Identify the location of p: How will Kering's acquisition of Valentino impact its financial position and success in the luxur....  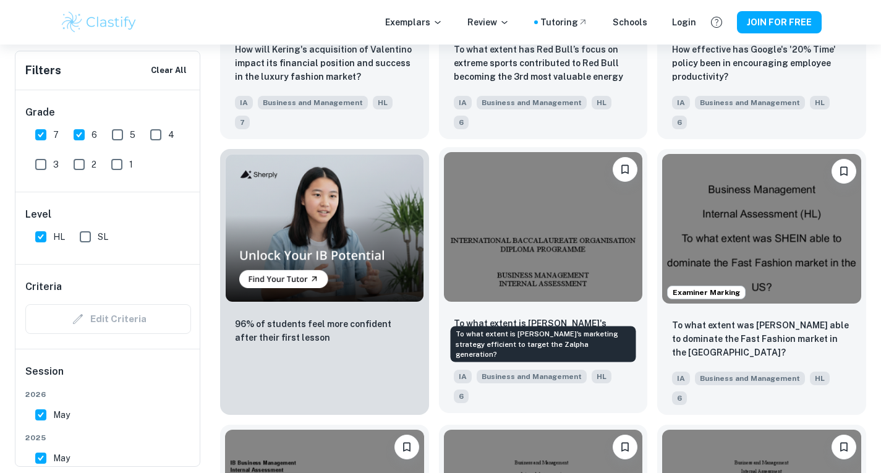
(325, 63).